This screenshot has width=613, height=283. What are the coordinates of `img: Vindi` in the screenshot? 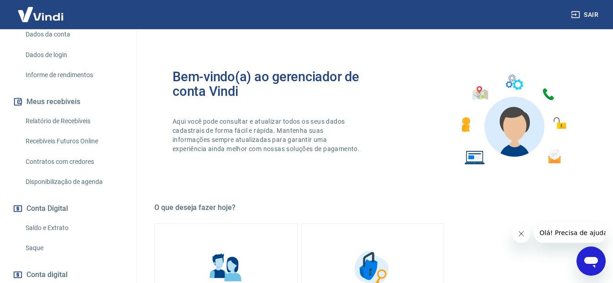 It's located at (41, 14).